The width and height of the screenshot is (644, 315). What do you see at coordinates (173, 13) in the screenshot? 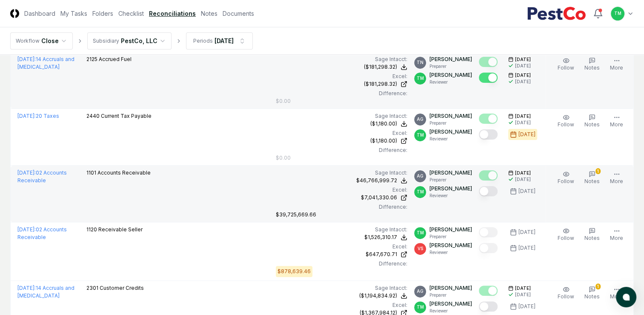
I see `a: Reconciliations` at bounding box center [173, 13].